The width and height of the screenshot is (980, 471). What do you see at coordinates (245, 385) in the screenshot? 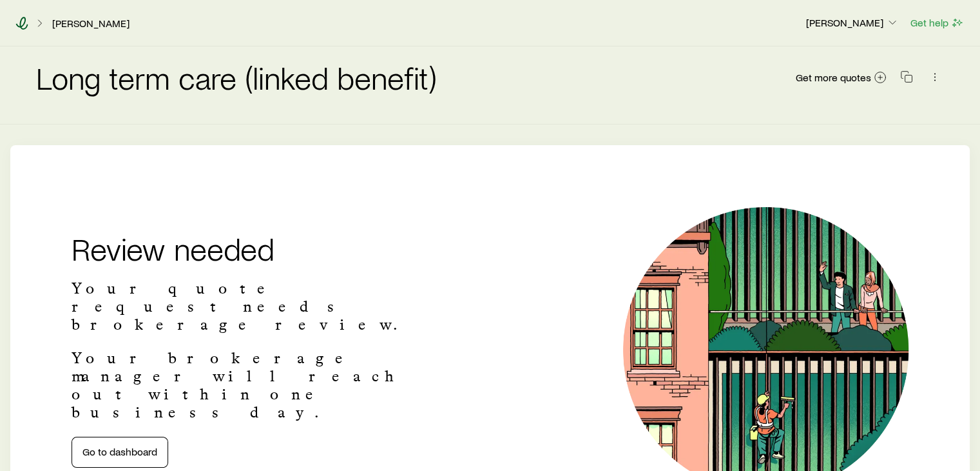
I see `p: Your brokerage manager will reach out within one business day.` at bounding box center [245, 385].